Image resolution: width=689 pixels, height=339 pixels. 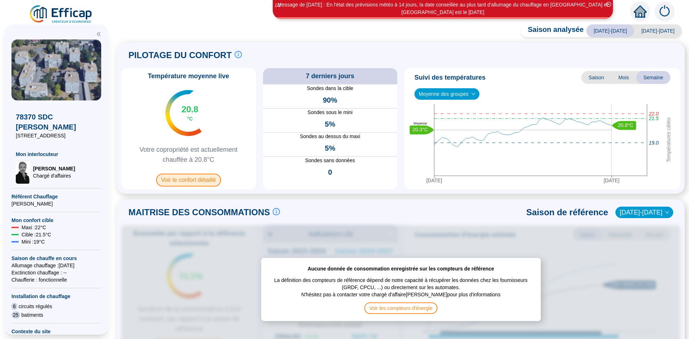 I want to click on span: circuits régulés, so click(x=35, y=306).